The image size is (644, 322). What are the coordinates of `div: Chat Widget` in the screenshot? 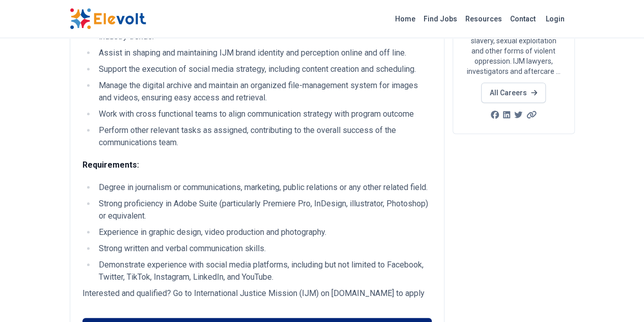 It's located at (618, 298).